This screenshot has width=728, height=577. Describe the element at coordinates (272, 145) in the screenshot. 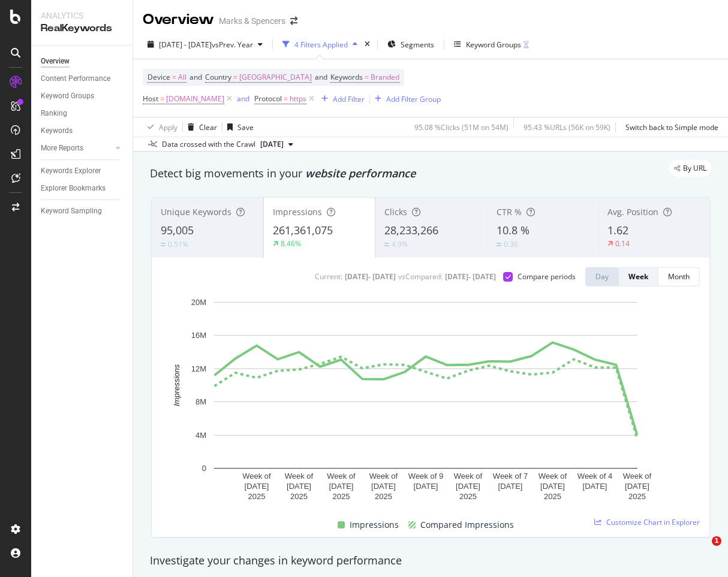

I see `span: 2025 Aug. 16th` at that location.